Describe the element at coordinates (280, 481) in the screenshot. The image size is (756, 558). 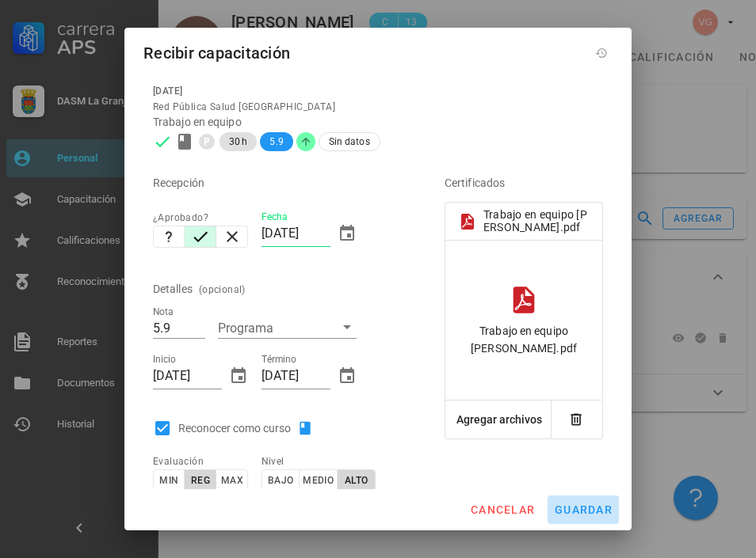
I see `button: bajo` at that location.